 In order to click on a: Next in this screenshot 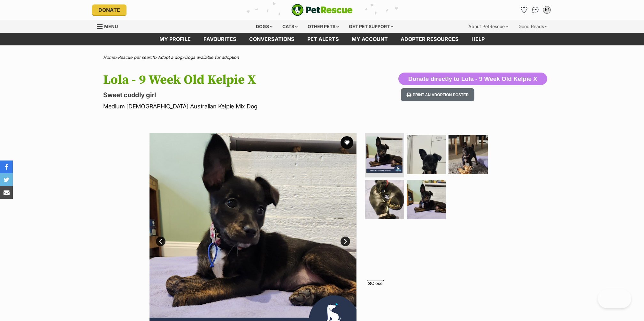, I will do `click(345, 241)`.